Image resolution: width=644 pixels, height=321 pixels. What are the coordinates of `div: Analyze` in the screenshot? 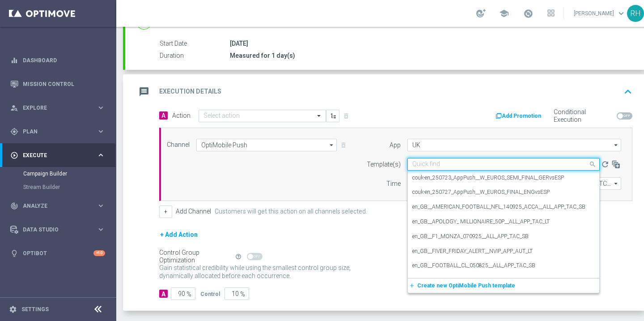 It's located at (53, 206).